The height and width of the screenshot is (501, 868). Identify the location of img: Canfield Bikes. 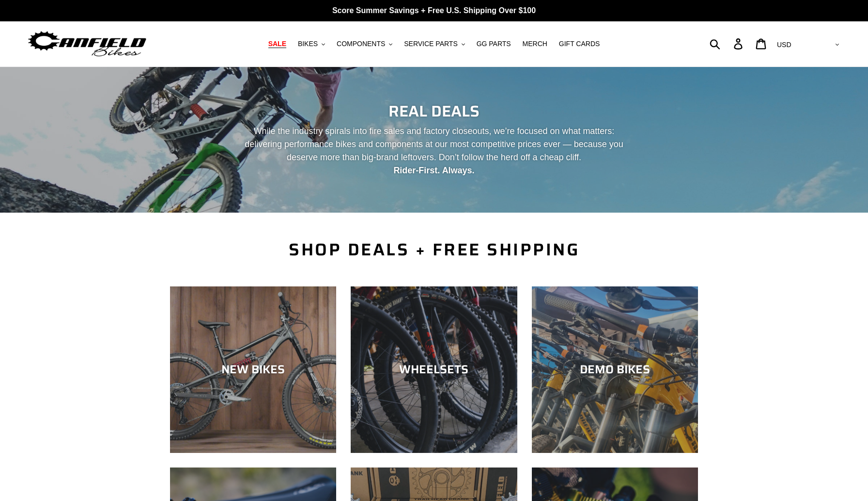
(87, 44).